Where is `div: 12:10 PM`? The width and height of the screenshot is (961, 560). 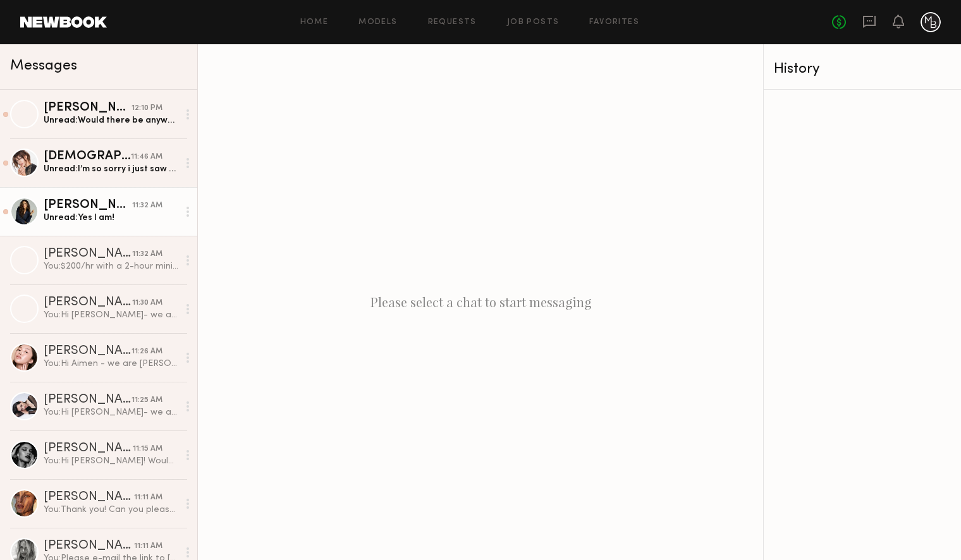 div: 12:10 PM is located at coordinates (146, 108).